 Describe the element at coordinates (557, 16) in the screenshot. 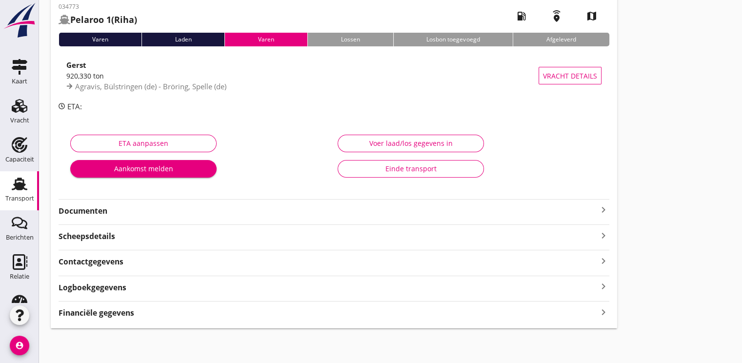

I see `i: emergency_share` at that location.